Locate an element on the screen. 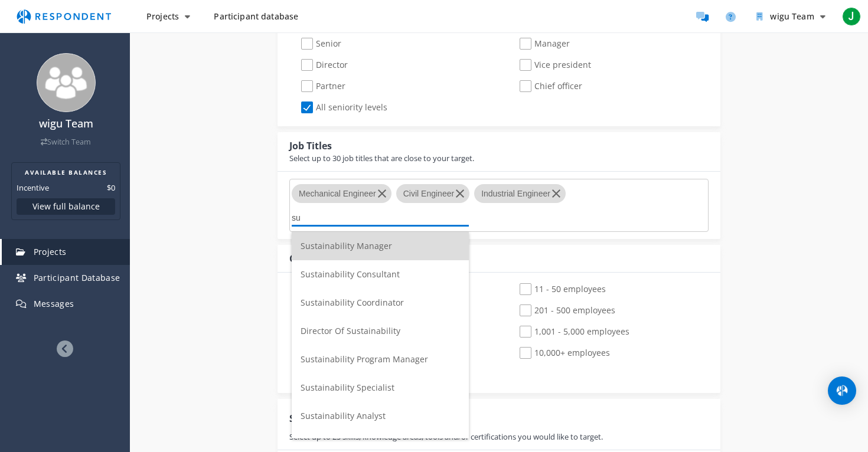  span: Sustainability Manager is located at coordinates (346, 246).